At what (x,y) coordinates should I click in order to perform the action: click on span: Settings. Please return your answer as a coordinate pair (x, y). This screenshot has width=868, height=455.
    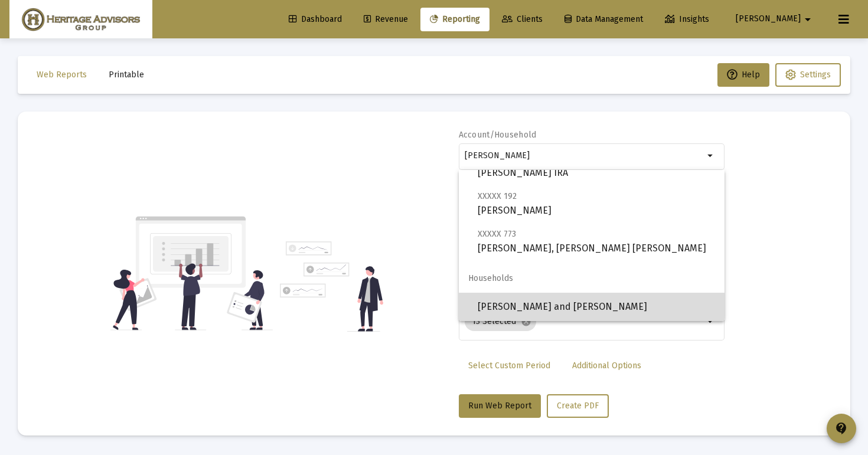
    Looking at the image, I should click on (815, 75).